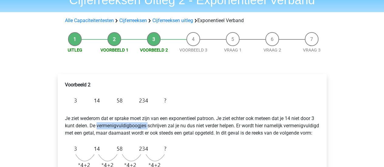 This screenshot has height=167, width=384. I want to click on p: Je ziet wederom dat er sprake moet zijn van een exponentieel patroon. Je ziet echter ook meteen d..., so click(192, 122).